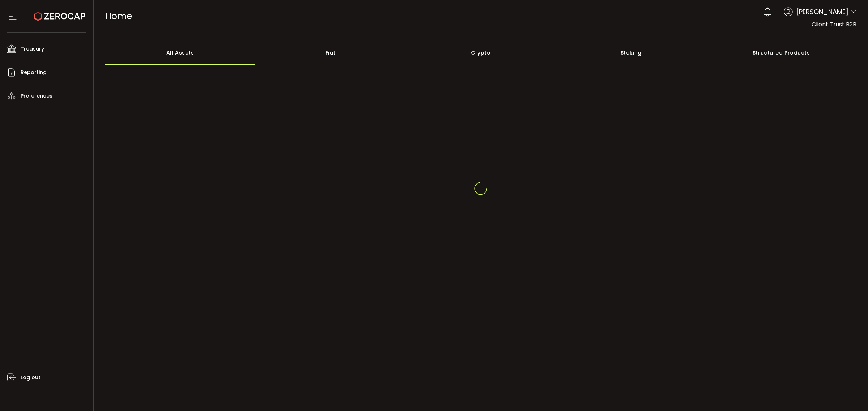  What do you see at coordinates (782, 53) in the screenshot?
I see `div: Structured Products` at bounding box center [782, 53].